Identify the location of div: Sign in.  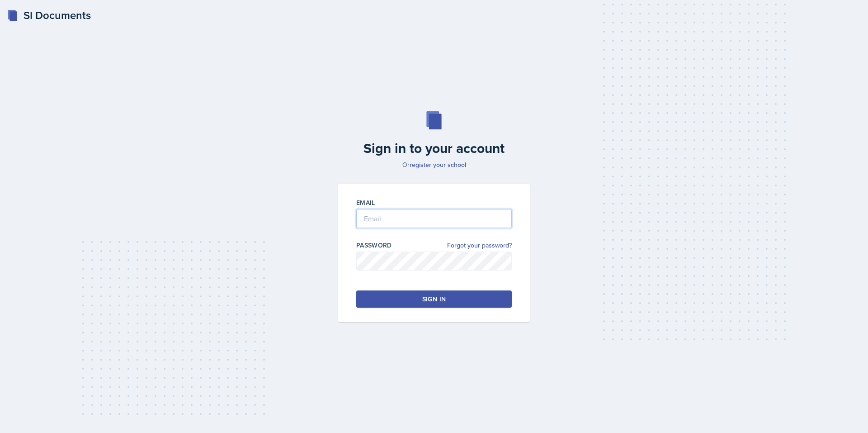
(434, 299).